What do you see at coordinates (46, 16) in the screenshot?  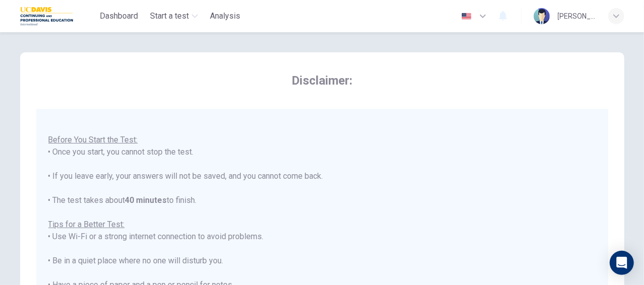 I see `img: UC Davis logo` at bounding box center [46, 16].